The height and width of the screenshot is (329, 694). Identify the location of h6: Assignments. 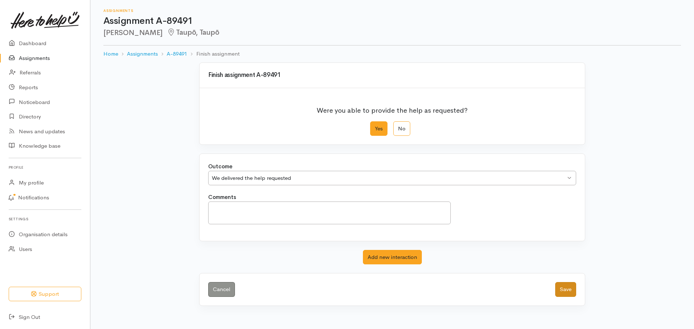
(392, 10).